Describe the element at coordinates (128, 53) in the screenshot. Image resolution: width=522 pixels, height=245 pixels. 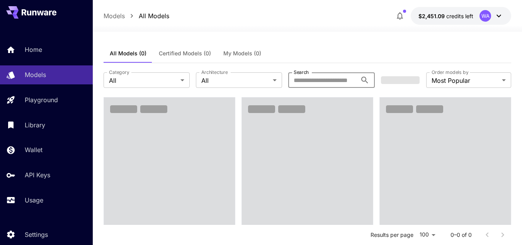
I see `span: All Models (0)` at that location.